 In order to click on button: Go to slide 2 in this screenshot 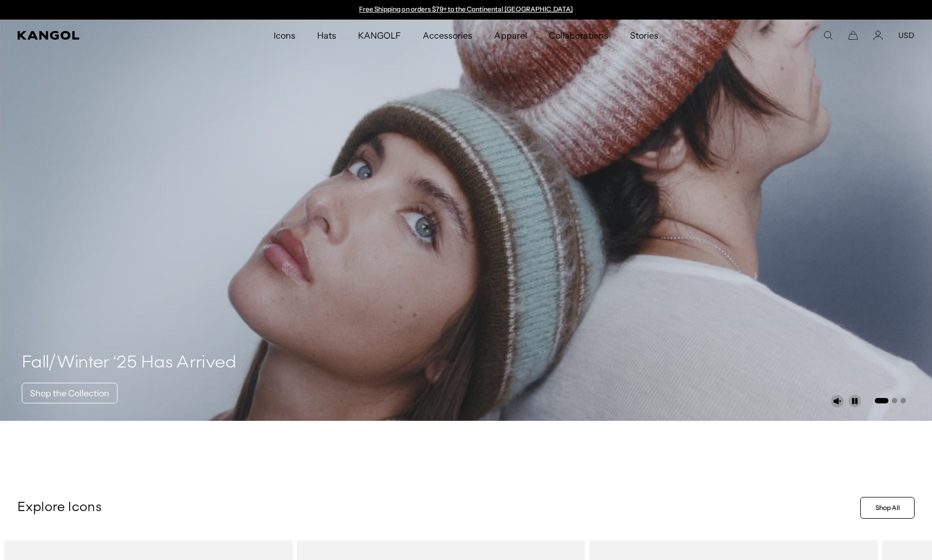, I will do `click(894, 401)`.